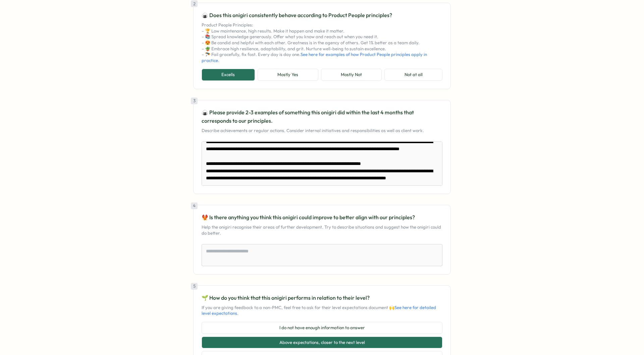 The image size is (644, 355). I want to click on div: 3, so click(194, 101).